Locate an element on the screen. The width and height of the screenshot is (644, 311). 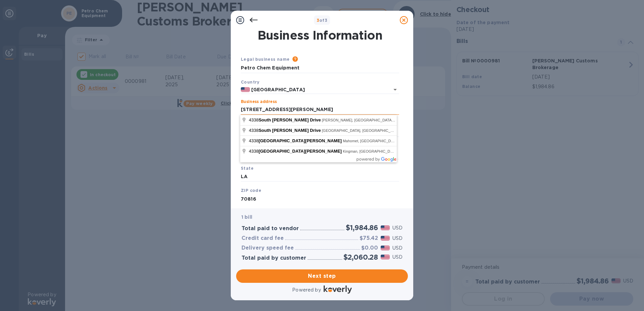
h3: Credit card fee is located at coordinates (263, 238).